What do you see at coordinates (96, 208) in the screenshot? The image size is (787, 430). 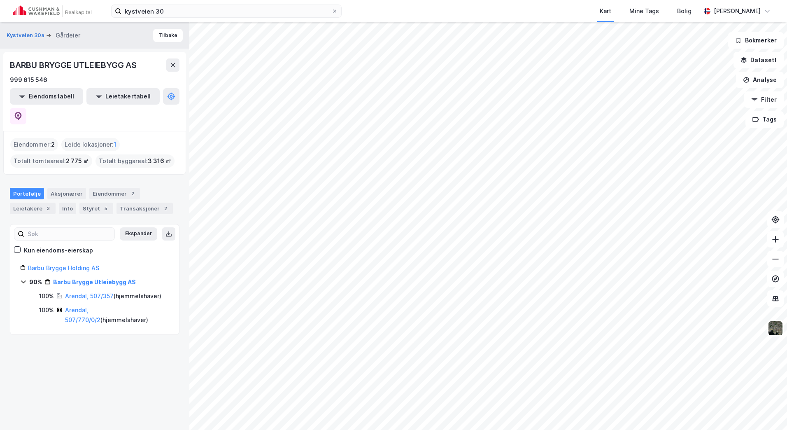 I see `div: Styret` at bounding box center [96, 208].